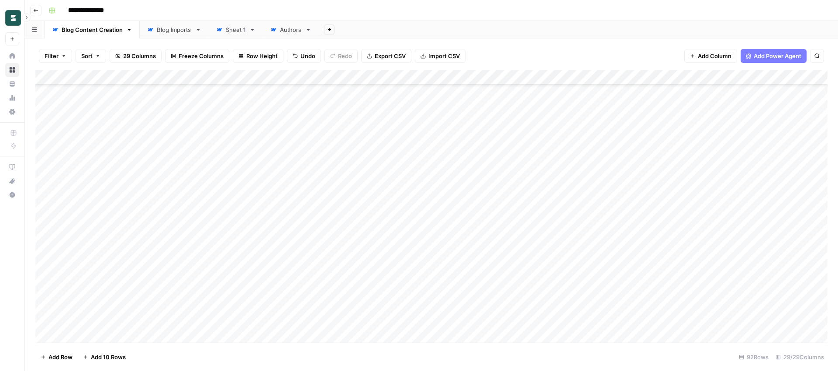  I want to click on button: Sort, so click(91, 56).